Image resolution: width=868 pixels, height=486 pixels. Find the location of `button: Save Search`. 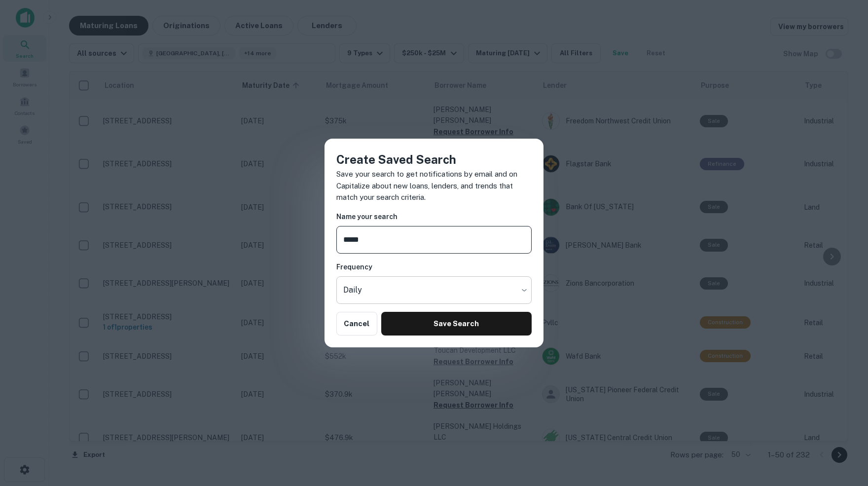

button: Save Search is located at coordinates (456, 324).